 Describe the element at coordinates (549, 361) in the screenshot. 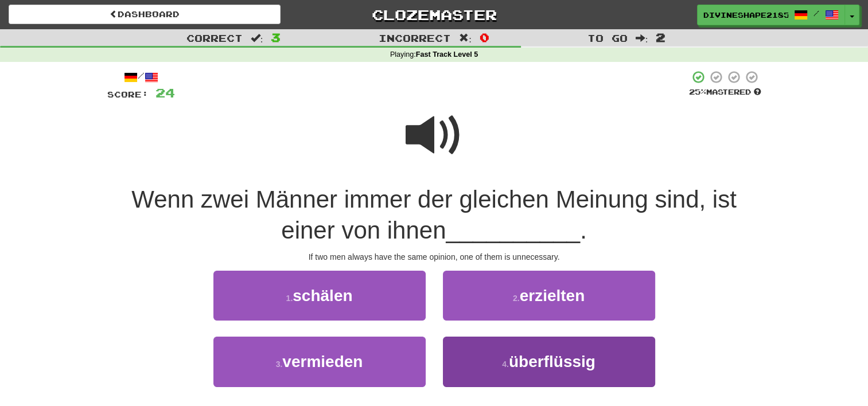

I see `button: 4.überflüssig` at that location.